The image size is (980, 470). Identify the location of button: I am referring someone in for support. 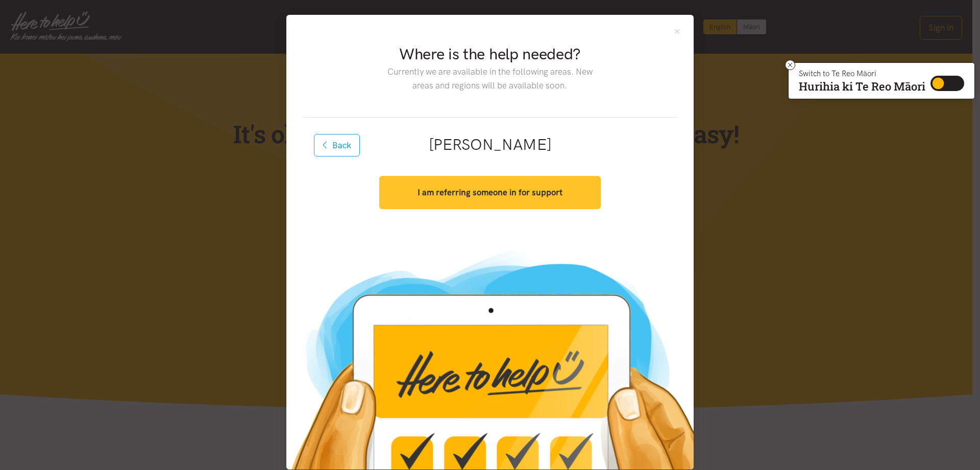
(490, 192).